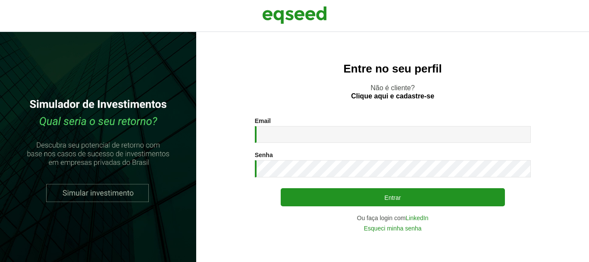  I want to click on button: Entrar, so click(393, 197).